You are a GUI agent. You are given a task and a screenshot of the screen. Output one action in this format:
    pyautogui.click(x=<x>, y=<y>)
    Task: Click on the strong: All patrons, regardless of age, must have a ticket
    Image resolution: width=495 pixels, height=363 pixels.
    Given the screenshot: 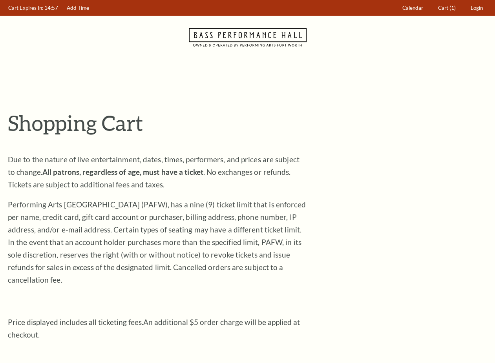 What is the action you would take?
    pyautogui.click(x=123, y=172)
    